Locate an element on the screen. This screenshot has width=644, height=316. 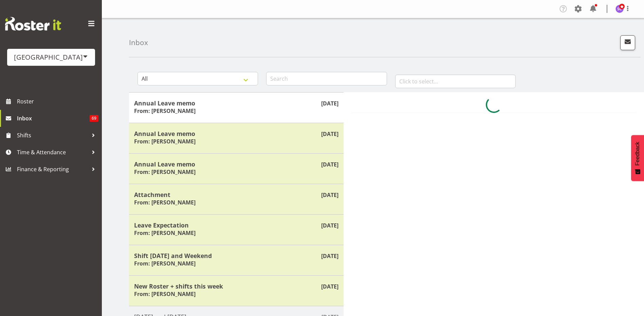
input: Search is located at coordinates (326, 79).